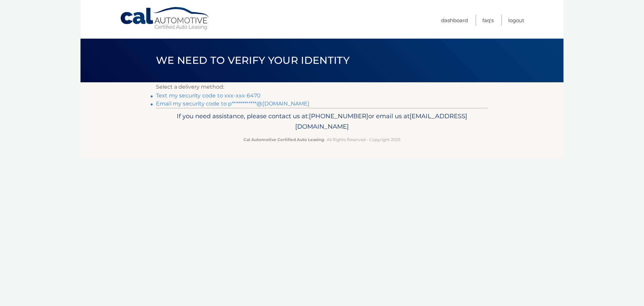 The image size is (644, 306). Describe the element at coordinates (322, 87) in the screenshot. I see `p: Select a delivery method:` at that location.